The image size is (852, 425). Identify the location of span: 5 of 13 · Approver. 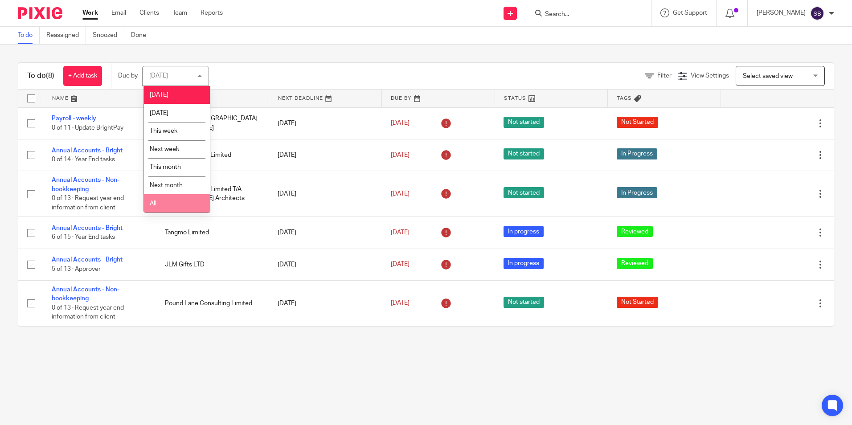
(76, 269).